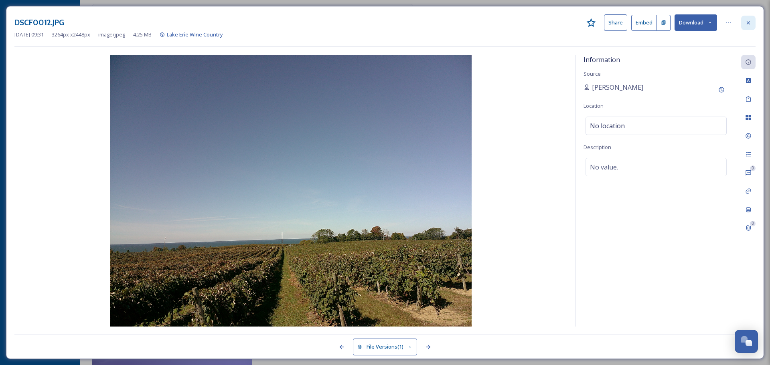 Image resolution: width=770 pixels, height=365 pixels. Describe the element at coordinates (592, 74) in the screenshot. I see `span: Source` at that location.